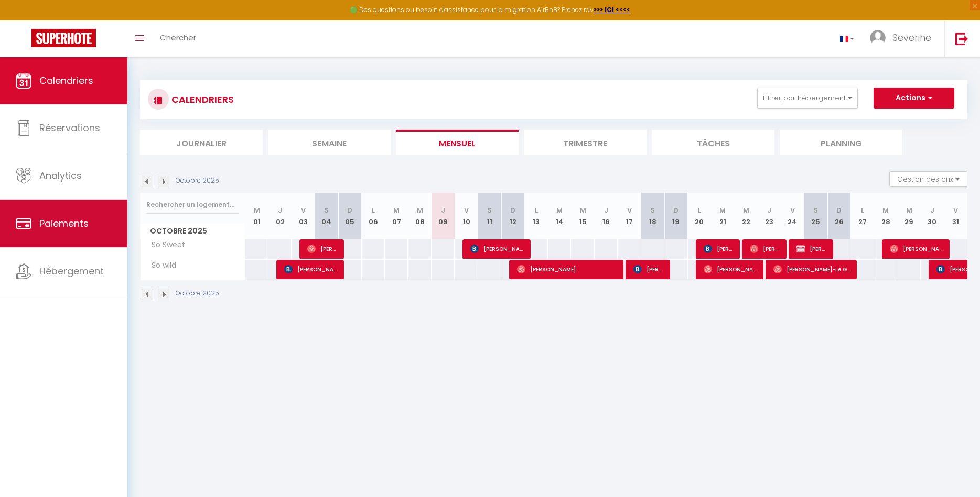 This screenshot has height=497, width=980. What do you see at coordinates (886, 216) in the screenshot?
I see `th: 28` at bounding box center [886, 216].